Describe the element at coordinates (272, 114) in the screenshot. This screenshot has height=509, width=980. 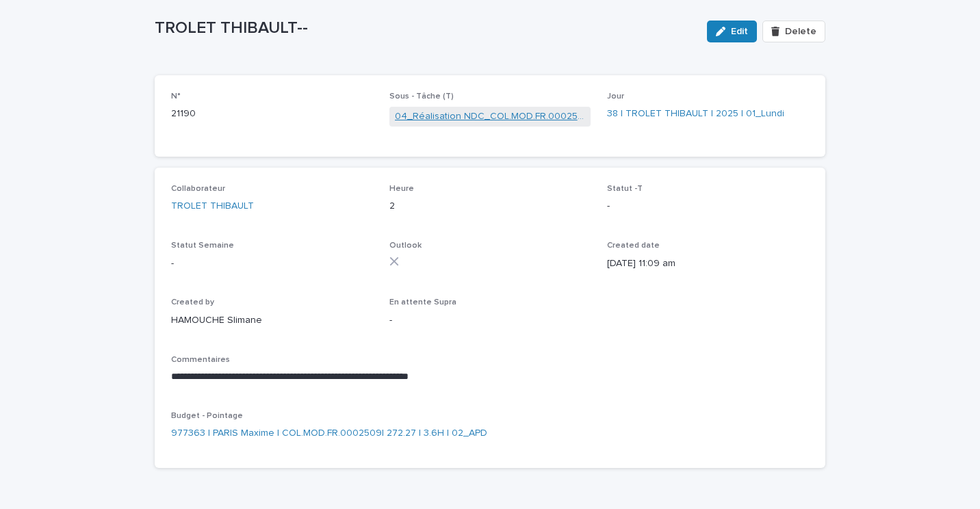
I see `p: 21190` at that location.